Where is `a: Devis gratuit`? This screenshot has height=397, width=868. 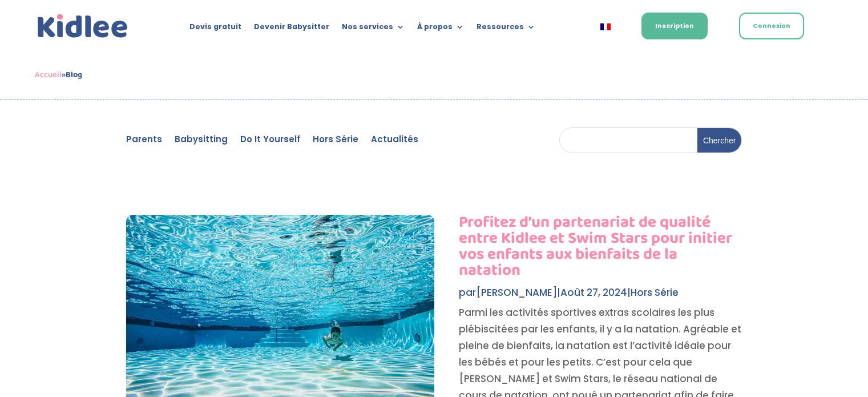 a: Devis gratuit is located at coordinates (215, 29).